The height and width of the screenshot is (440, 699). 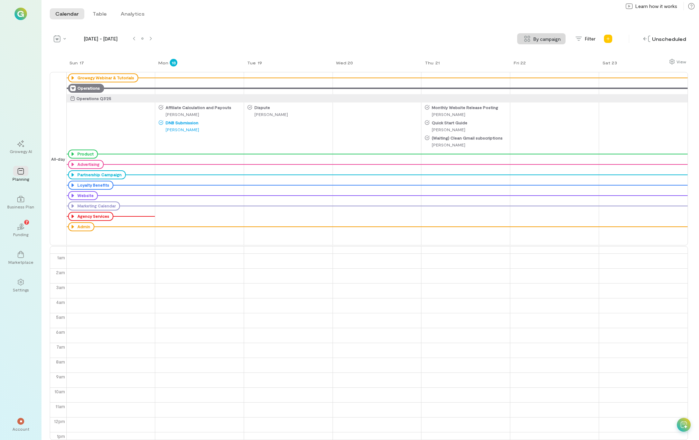 What do you see at coordinates (590, 39) in the screenshot?
I see `span: Filter` at bounding box center [590, 39].